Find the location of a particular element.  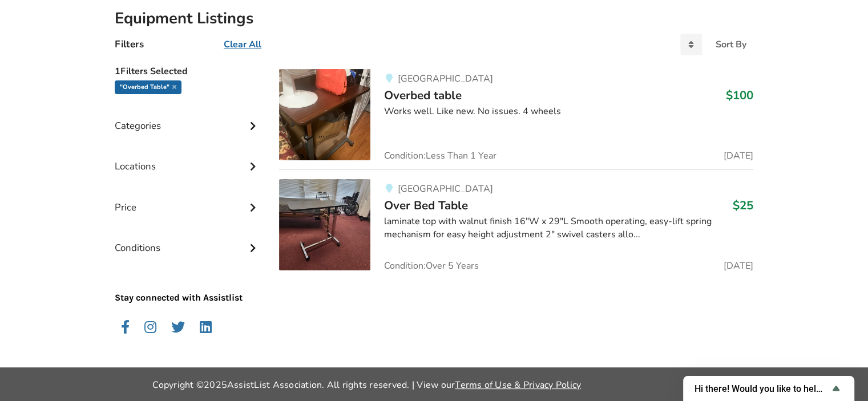

img: bedroom equipment-overbed table is located at coordinates (325, 114).